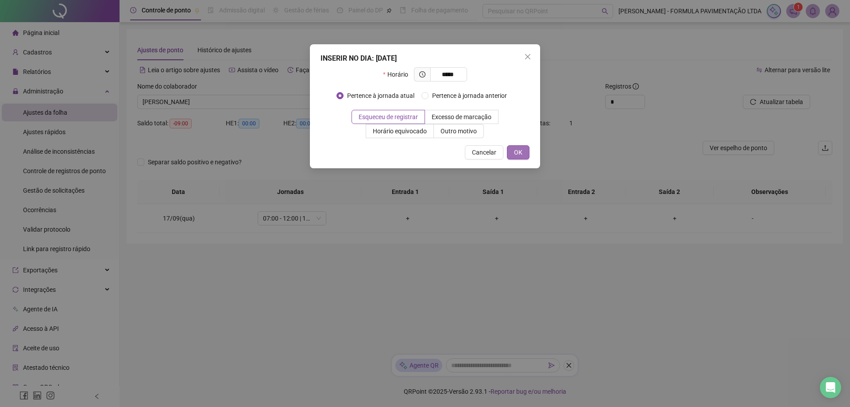 This screenshot has height=407, width=850. I want to click on button: OK, so click(518, 152).